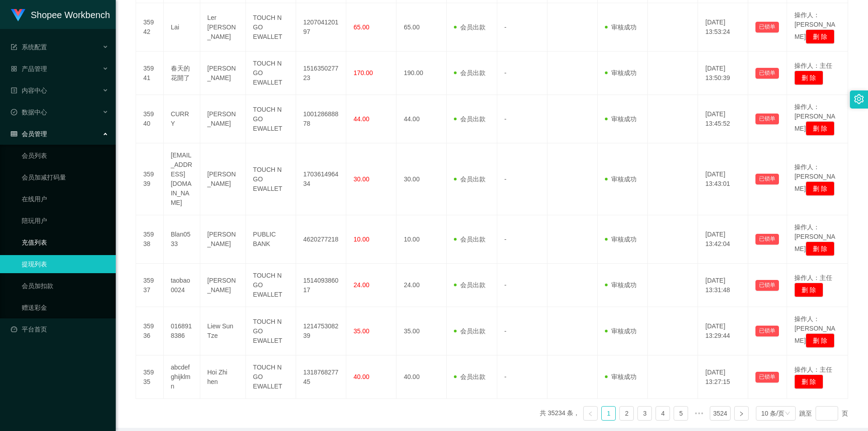  Describe the element at coordinates (65, 242) in the screenshot. I see `a: 充值列表` at that location.